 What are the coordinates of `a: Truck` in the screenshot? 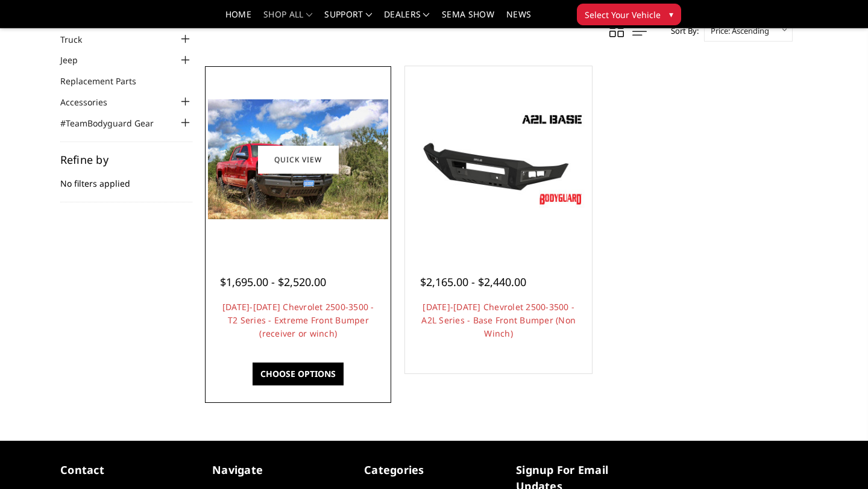 It's located at (78, 39).